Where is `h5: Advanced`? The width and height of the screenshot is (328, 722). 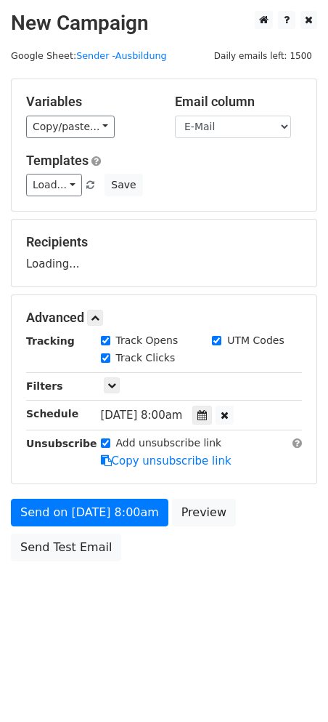
h5: Advanced is located at coordinates (164, 318).